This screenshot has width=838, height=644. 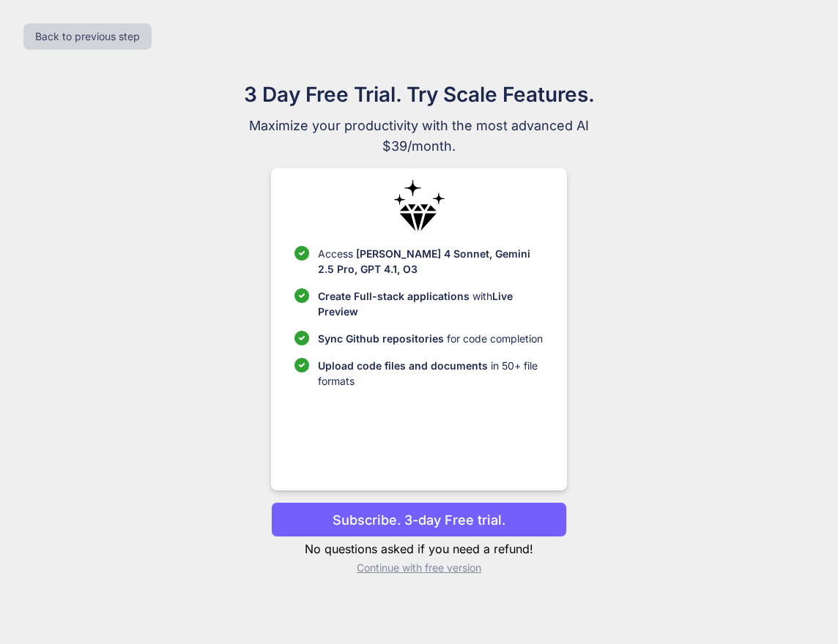 I want to click on h1: 3 Day Free Trial. Try Scale Features., so click(x=419, y=95).